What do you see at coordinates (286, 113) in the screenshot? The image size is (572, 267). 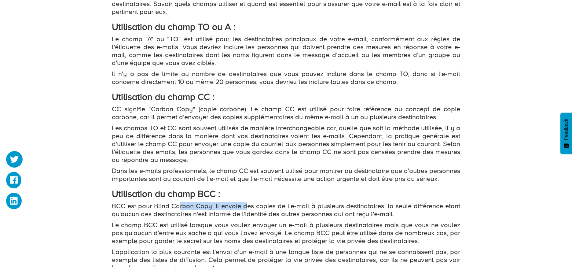 I see `p: CC signifie "Carbon Copy" (copie carbone). Le champ CC est utilisé pour faire référence au concep...` at bounding box center [286, 113].